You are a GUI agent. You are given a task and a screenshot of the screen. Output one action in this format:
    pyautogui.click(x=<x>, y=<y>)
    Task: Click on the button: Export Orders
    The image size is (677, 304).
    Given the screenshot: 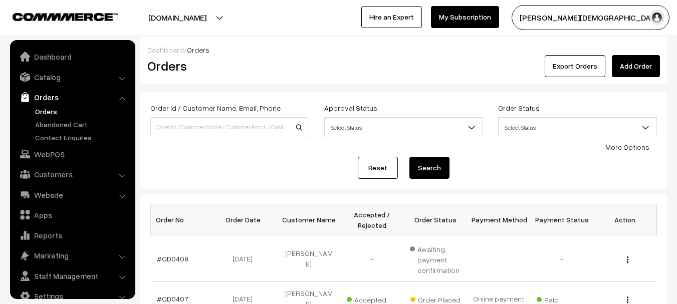 What is the action you would take?
    pyautogui.click(x=574, y=66)
    